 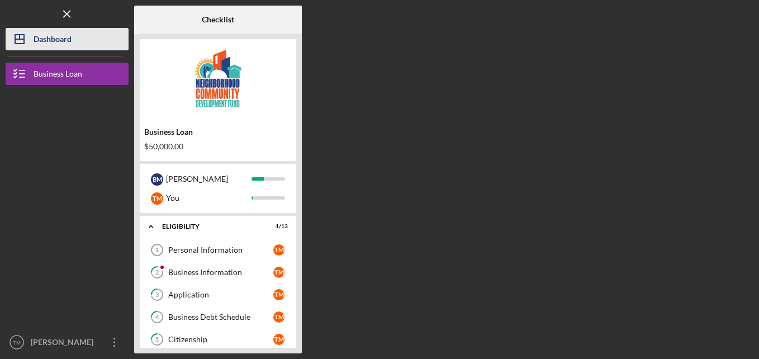 I want to click on div: You, so click(x=209, y=198).